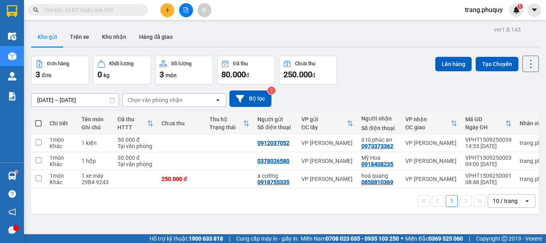 This screenshot has height=243, width=546. What do you see at coordinates (497, 64) in the screenshot?
I see `button: Tạo Chuyến` at bounding box center [497, 64].